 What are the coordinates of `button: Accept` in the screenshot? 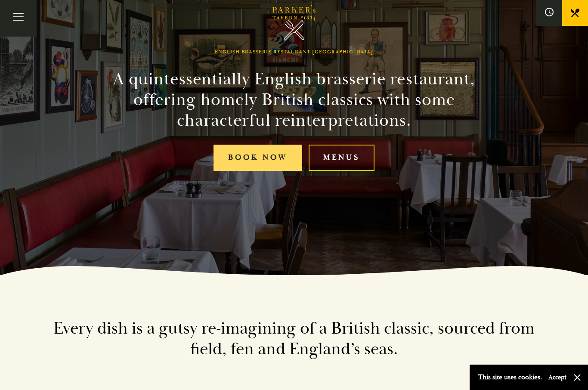 It's located at (558, 377).